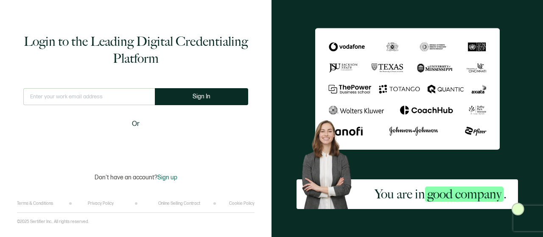 This screenshot has width=543, height=237. What do you see at coordinates (242, 204) in the screenshot?
I see `a: Cookie Policy` at bounding box center [242, 204].